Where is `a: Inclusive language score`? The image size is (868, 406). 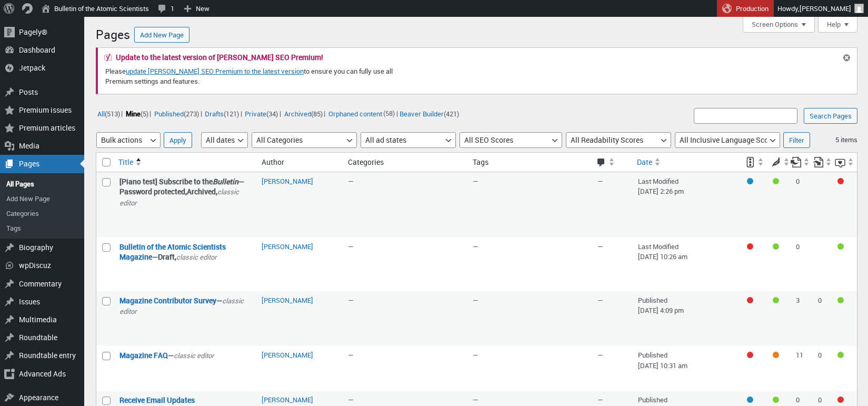
a: Inclusive language score is located at coordinates (844, 162).